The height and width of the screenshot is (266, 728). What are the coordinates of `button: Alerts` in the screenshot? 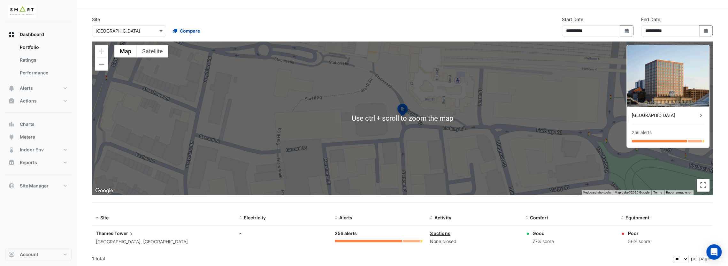 It's located at (38, 88).